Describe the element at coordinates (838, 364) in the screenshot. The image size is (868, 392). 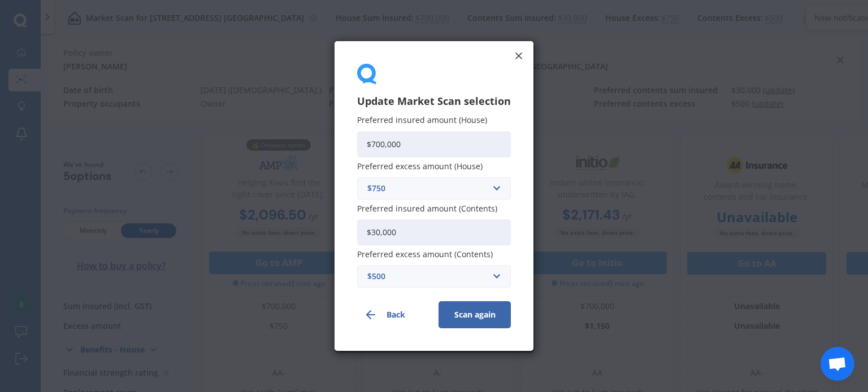
I see `div: Open chat` at that location.